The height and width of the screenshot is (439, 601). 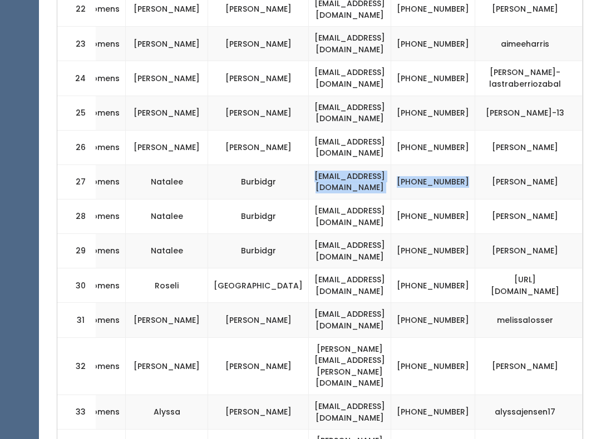 What do you see at coordinates (77, 367) in the screenshot?
I see `td: 32` at bounding box center [77, 367].